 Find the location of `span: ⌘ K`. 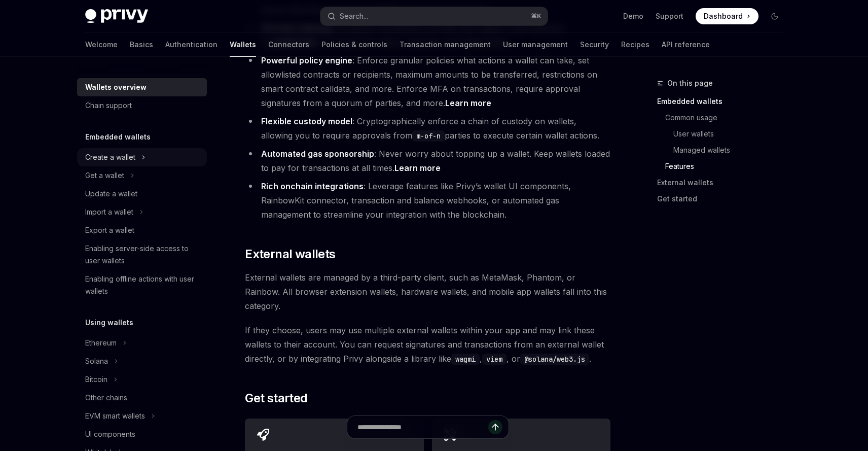

span: ⌘ K is located at coordinates (536, 16).